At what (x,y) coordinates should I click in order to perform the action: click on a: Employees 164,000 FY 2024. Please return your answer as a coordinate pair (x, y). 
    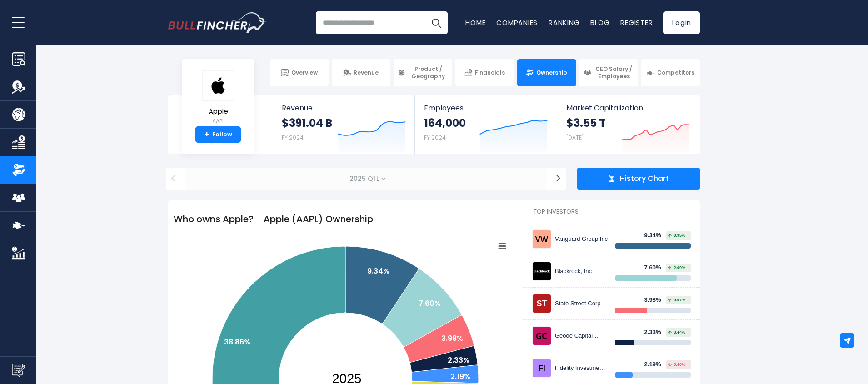
    Looking at the image, I should click on (485, 125).